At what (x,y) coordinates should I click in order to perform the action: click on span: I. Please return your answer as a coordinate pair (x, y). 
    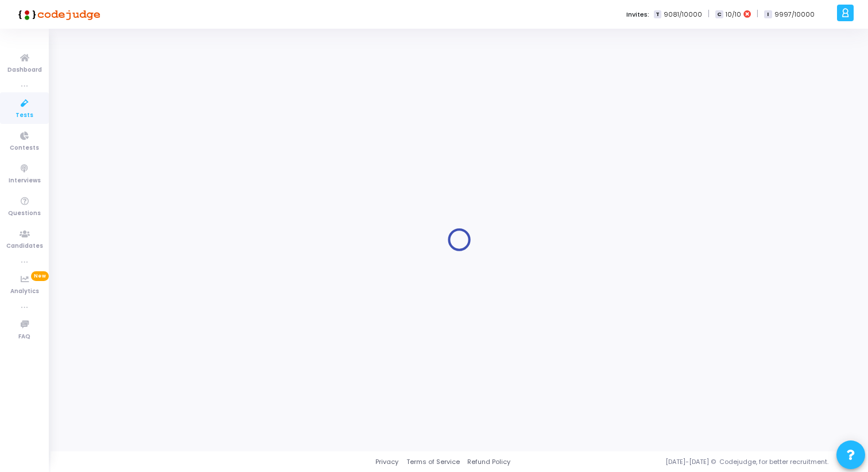
    Looking at the image, I should click on (768, 14).